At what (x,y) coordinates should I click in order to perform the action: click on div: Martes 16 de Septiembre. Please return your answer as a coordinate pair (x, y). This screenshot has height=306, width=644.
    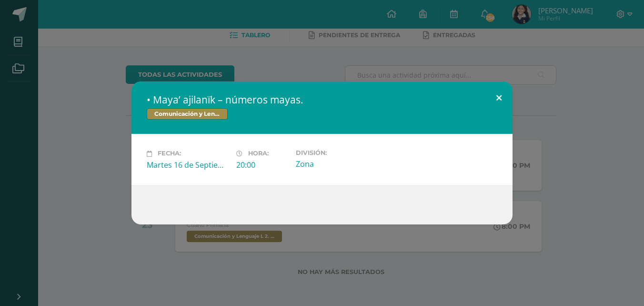
    Looking at the image, I should click on (188, 165).